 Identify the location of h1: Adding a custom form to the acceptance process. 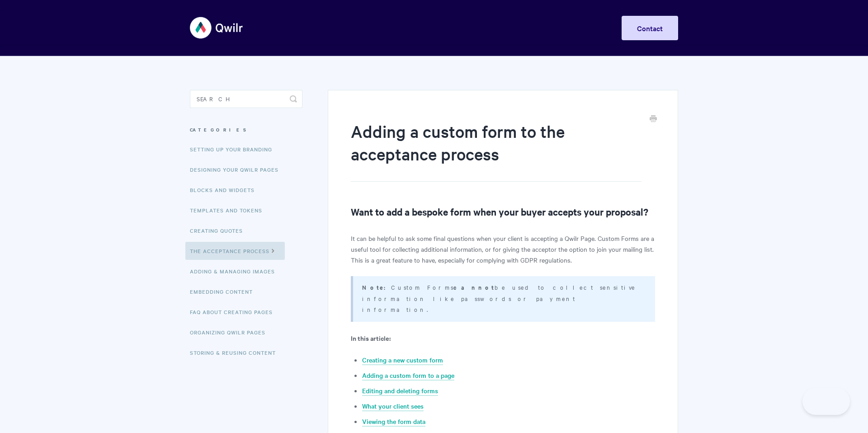
(496, 150).